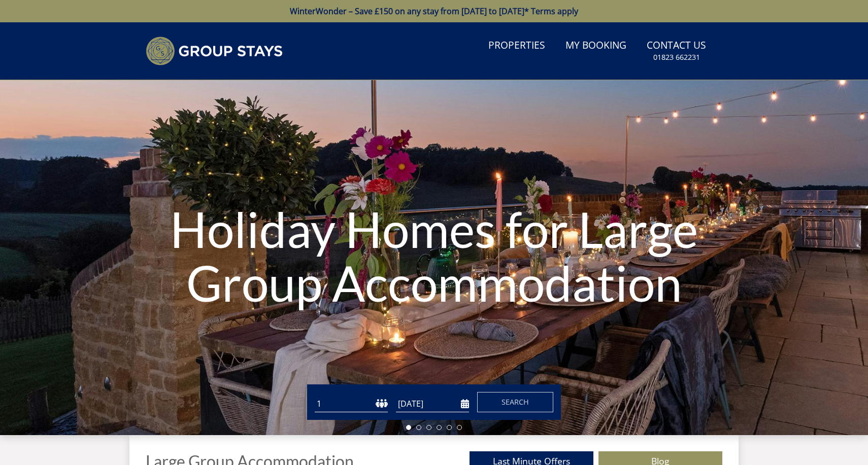 Image resolution: width=868 pixels, height=465 pixels. I want to click on a: My Booking, so click(596, 46).